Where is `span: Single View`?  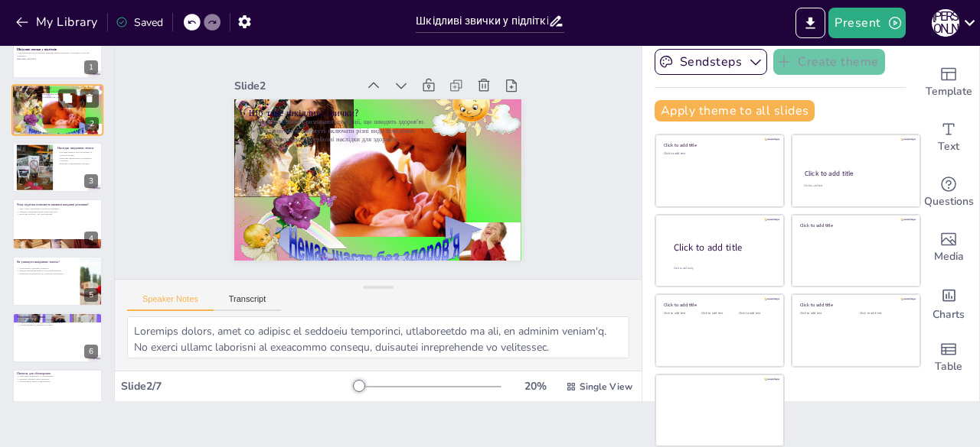 span: Single View is located at coordinates (606, 387).